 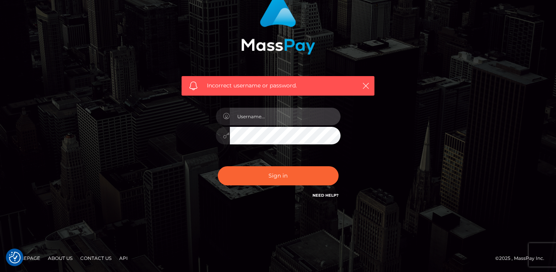 What do you see at coordinates (15, 257) in the screenshot?
I see `button: Consent Preferences` at bounding box center [15, 257].